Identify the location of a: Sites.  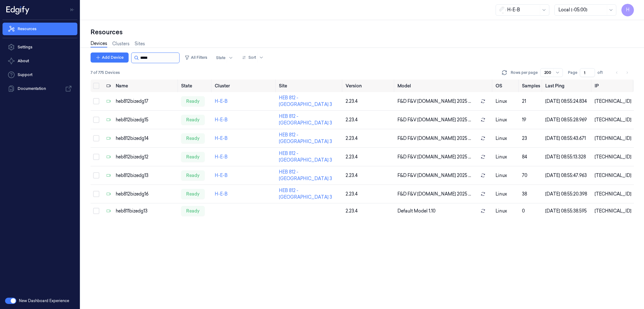
(140, 44).